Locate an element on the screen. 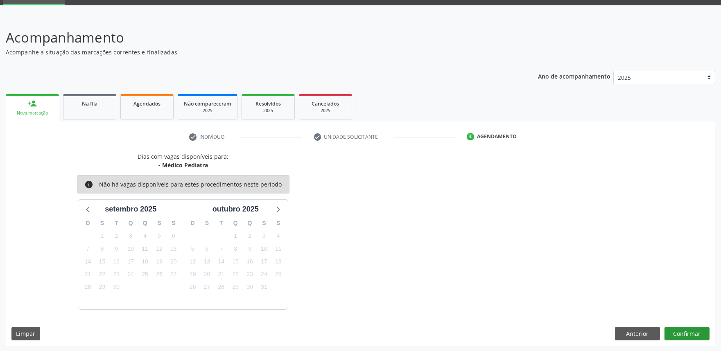 The width and height of the screenshot is (721, 351). span: sexta-feira, 31 de outubro de 2025 is located at coordinates (264, 287).